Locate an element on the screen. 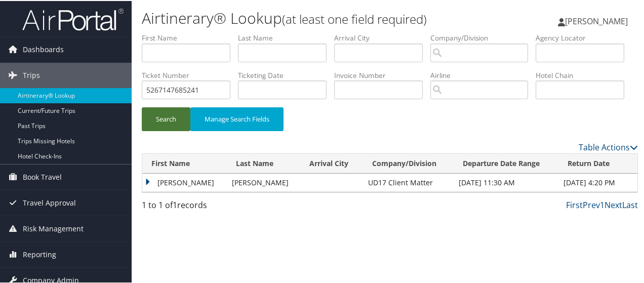 This screenshot has height=283, width=644. th: Last Name: activate to sort column ascending is located at coordinates (264, 163).